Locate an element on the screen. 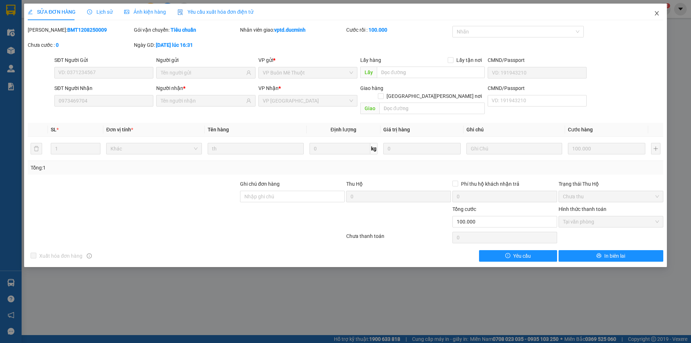 Image resolution: width=691 pixels, height=343 pixels. span: Phí thu hộ khách nhận trả is located at coordinates (490, 184).